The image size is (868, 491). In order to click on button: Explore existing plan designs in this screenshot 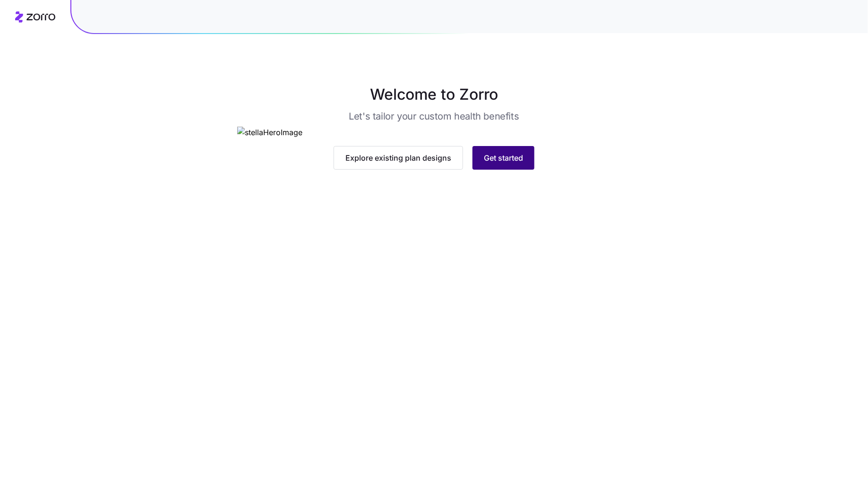, I will do `click(399, 158)`.